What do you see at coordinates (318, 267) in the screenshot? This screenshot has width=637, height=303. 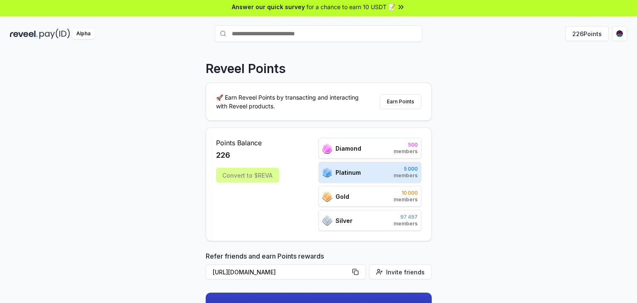 I see `div: Refer friends and earn Points rewards` at bounding box center [318, 267].